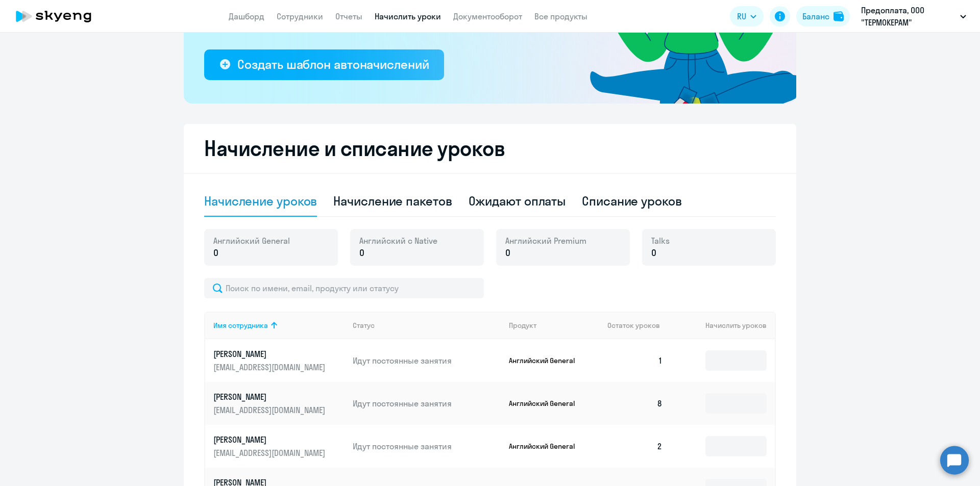  I want to click on span: Английский Premium, so click(545, 241).